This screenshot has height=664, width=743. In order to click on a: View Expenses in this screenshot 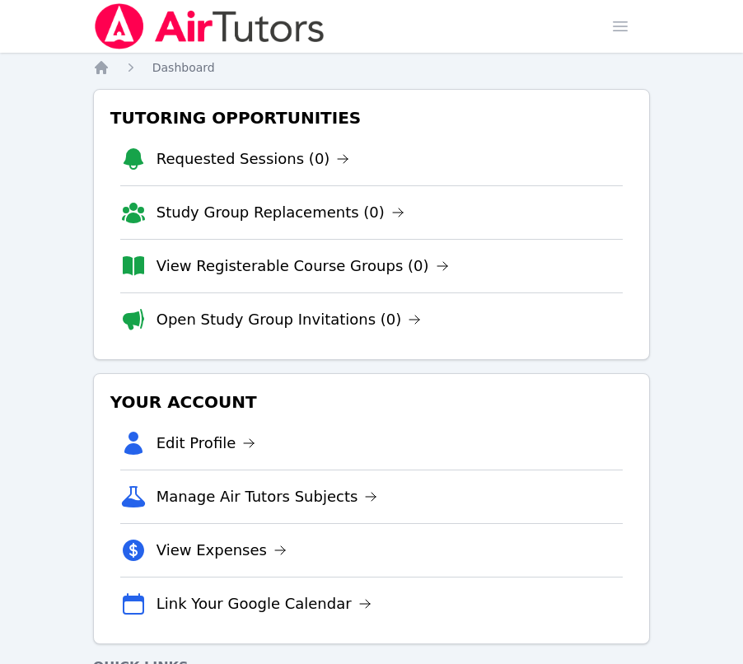, I will do `click(222, 550)`.